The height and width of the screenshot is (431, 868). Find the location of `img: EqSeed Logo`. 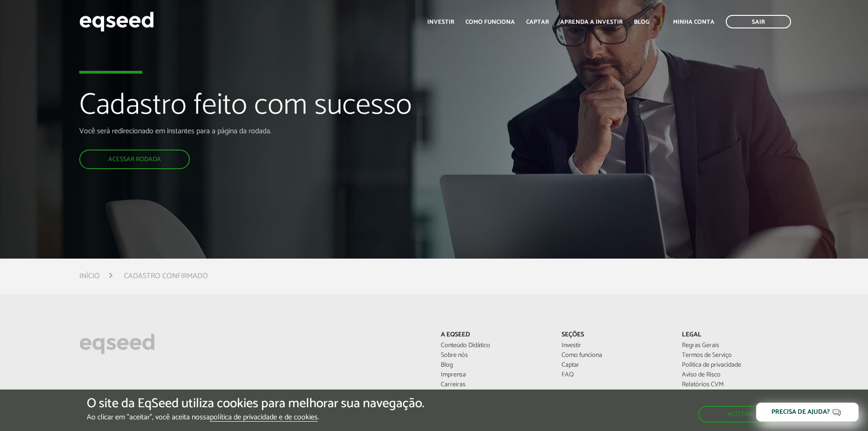

img: EqSeed Logo is located at coordinates (117, 344).